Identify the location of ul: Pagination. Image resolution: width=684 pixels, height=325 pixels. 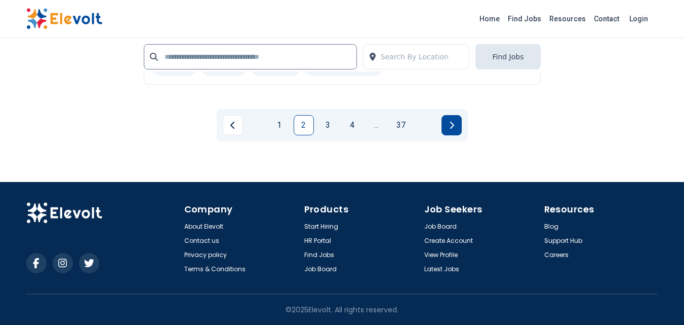
(342, 125).